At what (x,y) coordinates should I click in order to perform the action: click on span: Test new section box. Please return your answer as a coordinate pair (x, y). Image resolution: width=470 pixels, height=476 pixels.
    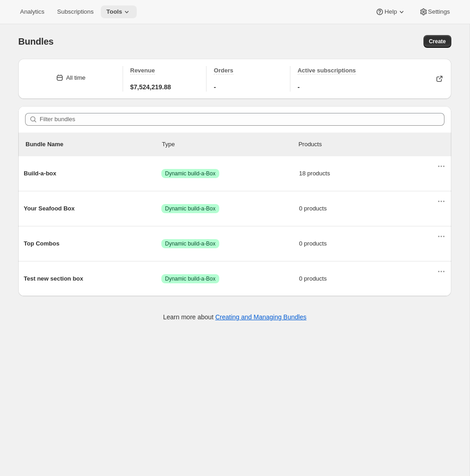
    Looking at the image, I should click on (93, 279).